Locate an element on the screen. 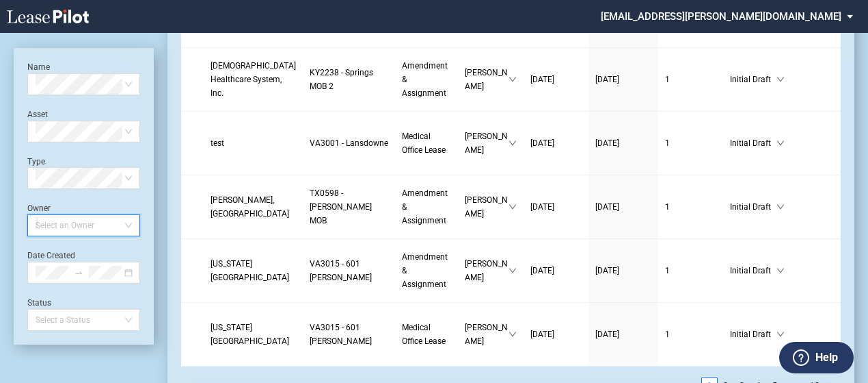 This screenshot has width=868, height=383. span: VA3001 - Lansdowne is located at coordinates (349, 143).